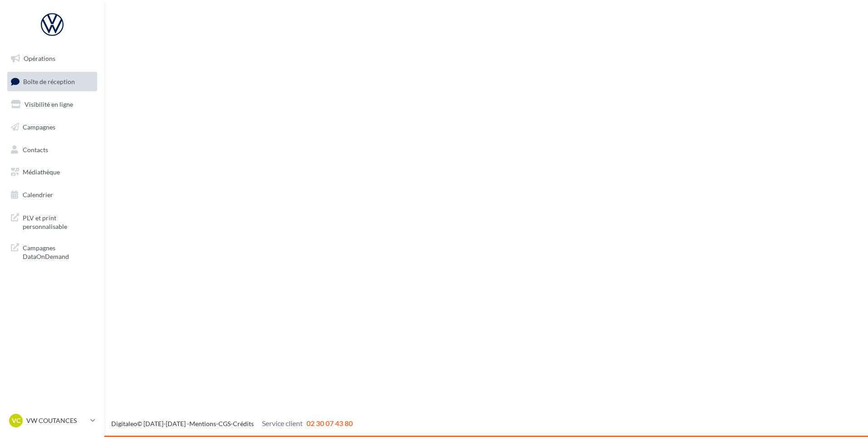 This screenshot has width=868, height=437. What do you see at coordinates (58, 251) in the screenshot?
I see `span: Campagnes DataOnDemand` at bounding box center [58, 251].